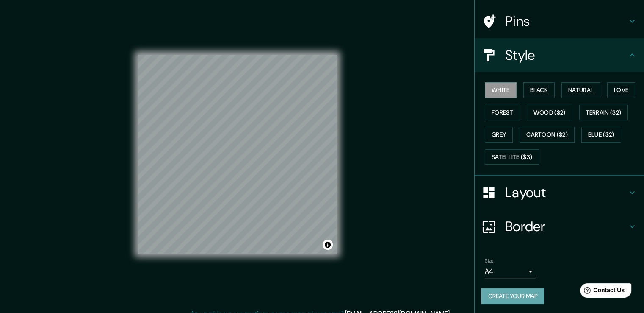 This screenshot has height=313, width=644. I want to click on button: Blue ($2), so click(602, 135).